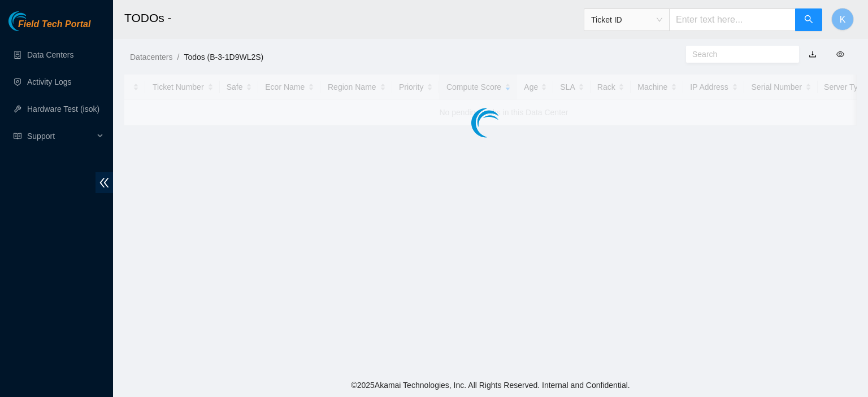  I want to click on span: Support, so click(61, 136).